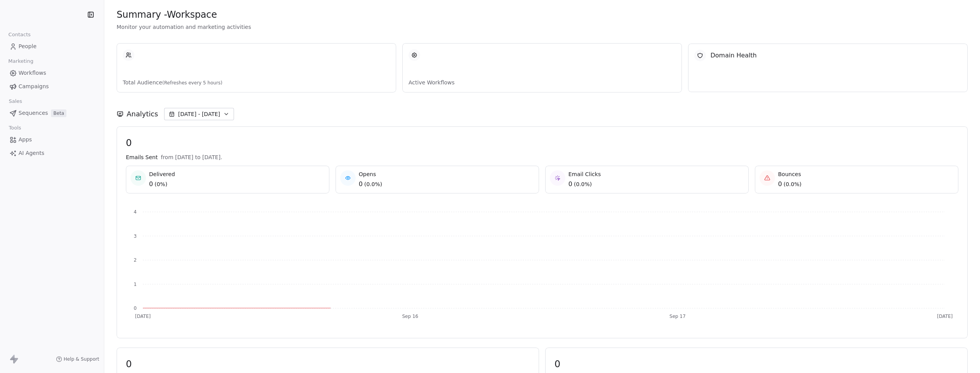 This screenshot has height=373, width=980. I want to click on span: (Refreshes every 5 hours), so click(192, 83).